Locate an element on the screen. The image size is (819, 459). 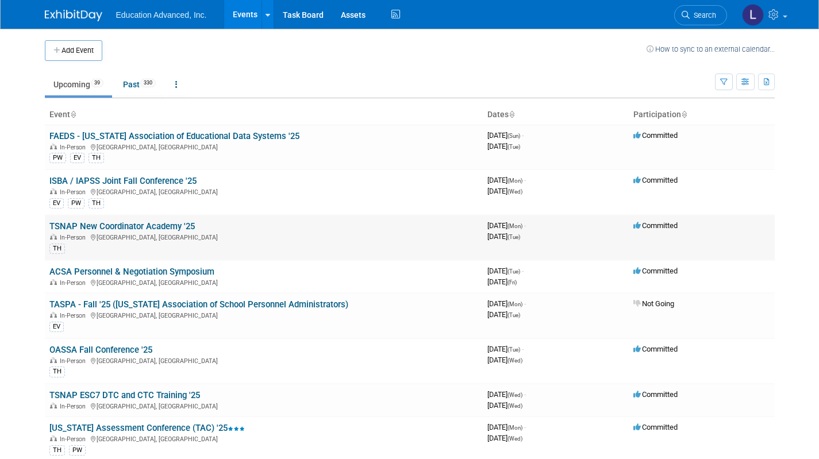
button: Add Event is located at coordinates (74, 51).